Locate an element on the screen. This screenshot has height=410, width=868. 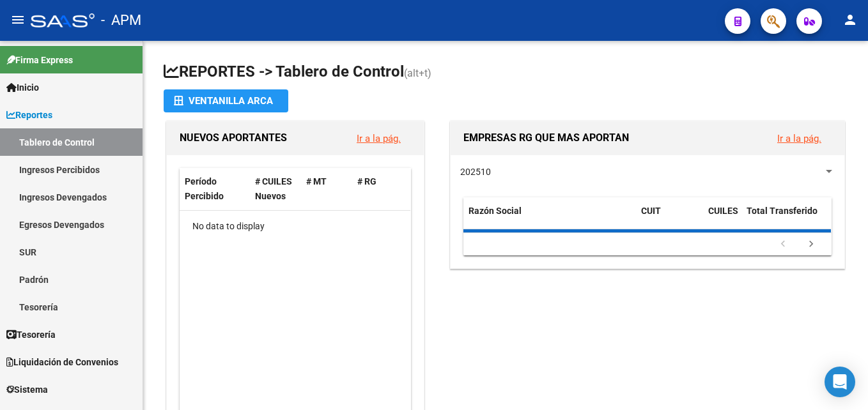
span: Tesorería is located at coordinates (30, 334).